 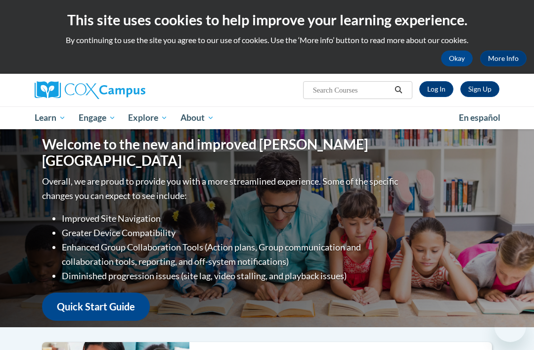 What do you see at coordinates (399, 90) in the screenshot?
I see `button: Search` at bounding box center [399, 90].